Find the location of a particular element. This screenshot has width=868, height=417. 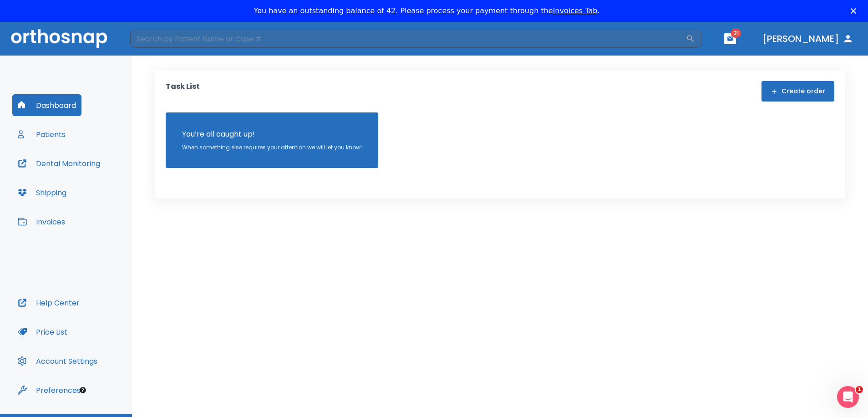

button: Dental Monitoring is located at coordinates (59, 163).